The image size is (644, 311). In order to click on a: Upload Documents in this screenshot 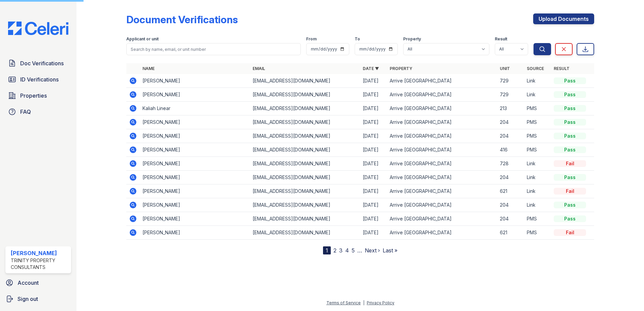, I will do `click(563, 19)`.